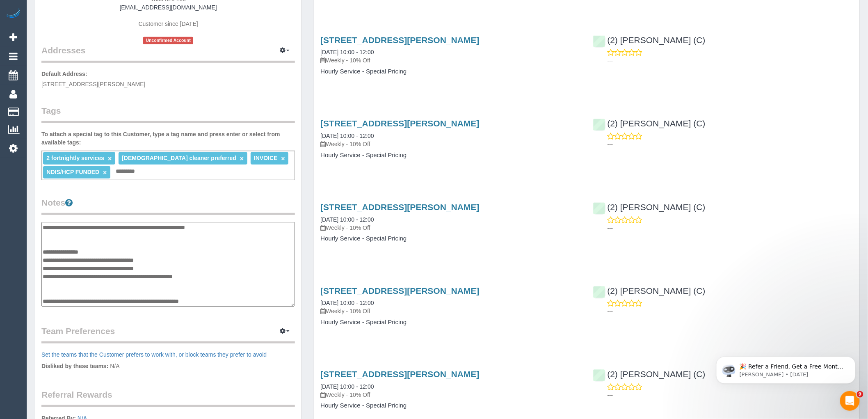 This screenshot has width=868, height=419. Describe the element at coordinates (168, 114) in the screenshot. I see `legend: Tags` at that location.